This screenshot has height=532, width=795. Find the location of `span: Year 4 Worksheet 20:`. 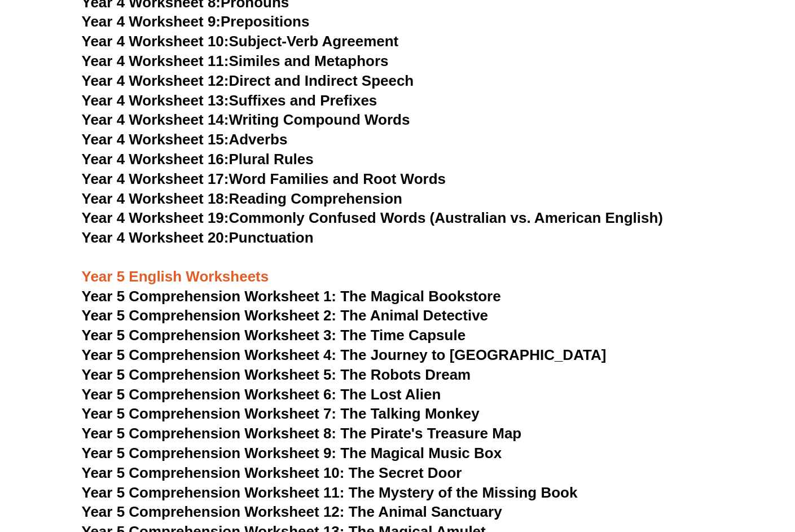

span: Year 4 Worksheet 20: is located at coordinates (155, 237).